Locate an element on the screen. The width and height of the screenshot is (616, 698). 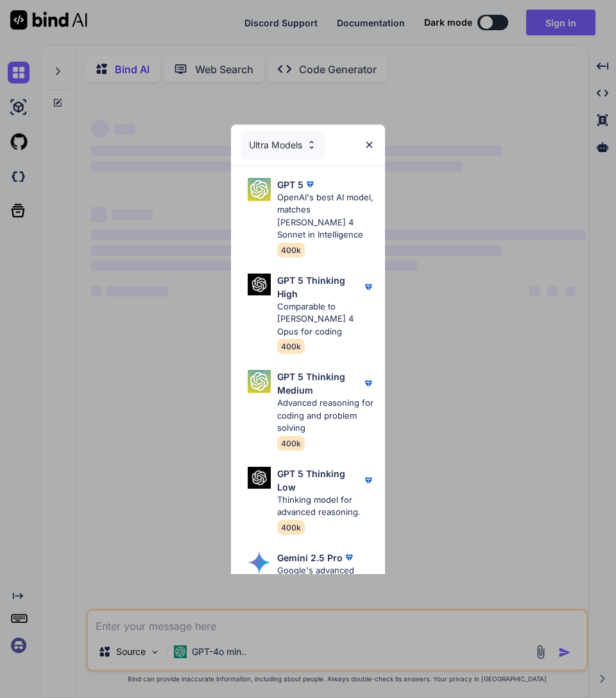
img: close is located at coordinates (369, 145).